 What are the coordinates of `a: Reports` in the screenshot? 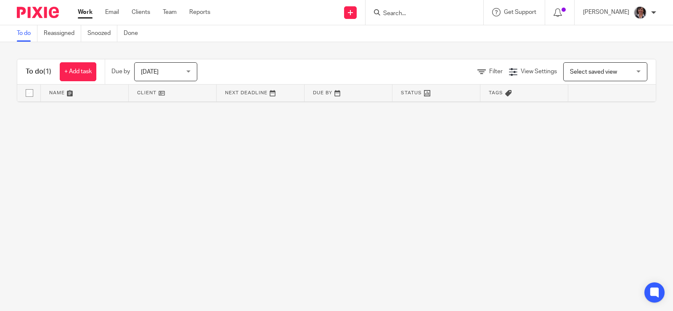 It's located at (200, 12).